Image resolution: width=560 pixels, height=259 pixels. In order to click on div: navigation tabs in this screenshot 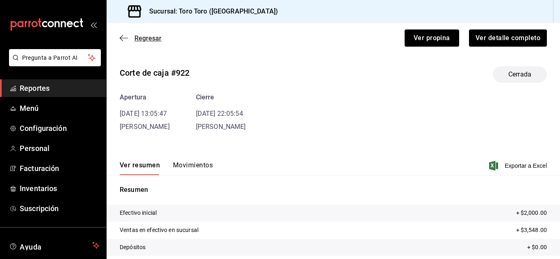, I will do `click(166, 168)`.